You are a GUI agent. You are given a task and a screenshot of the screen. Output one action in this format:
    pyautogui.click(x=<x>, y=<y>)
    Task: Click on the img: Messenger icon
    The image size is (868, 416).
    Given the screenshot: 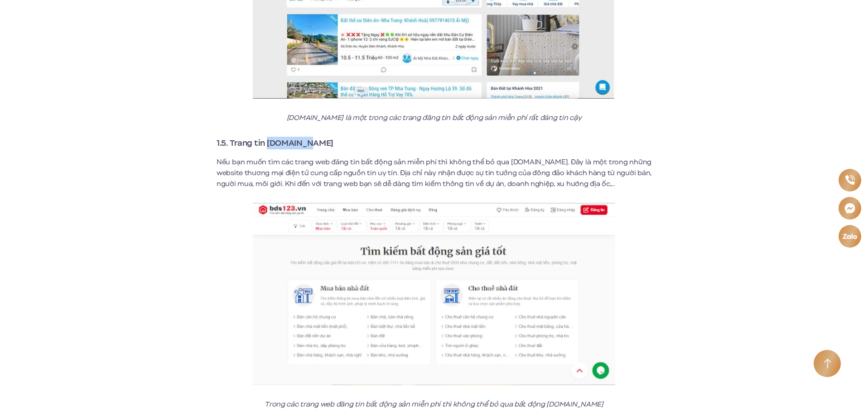 What is the action you would take?
    pyautogui.click(x=849, y=208)
    